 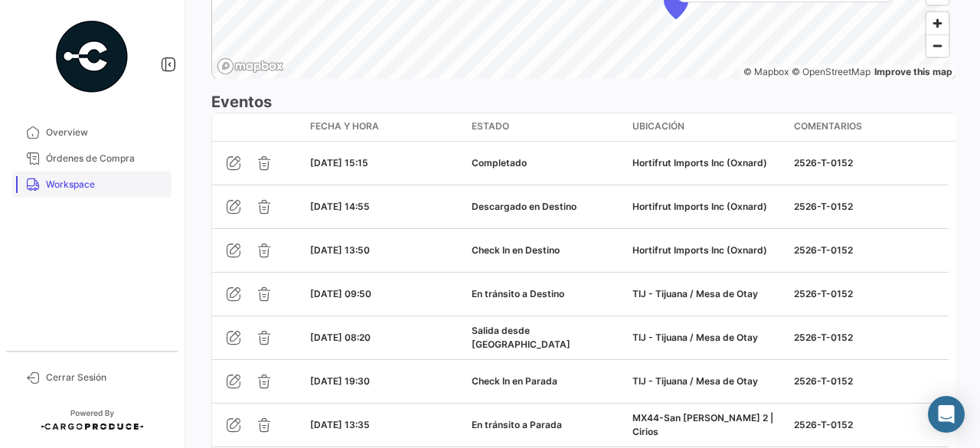 I want to click on datatable-header-cell: Fecha y Hora, so click(x=384, y=127).